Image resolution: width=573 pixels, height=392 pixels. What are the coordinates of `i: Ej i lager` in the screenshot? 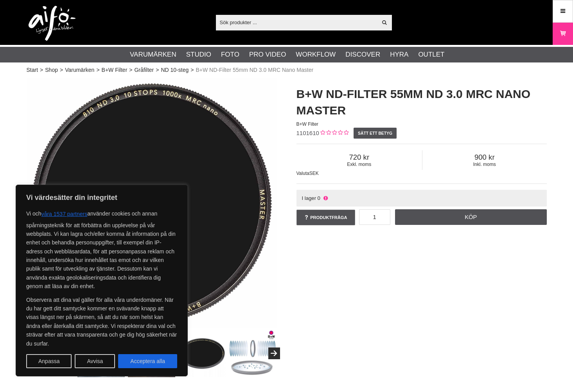 It's located at (325, 198).